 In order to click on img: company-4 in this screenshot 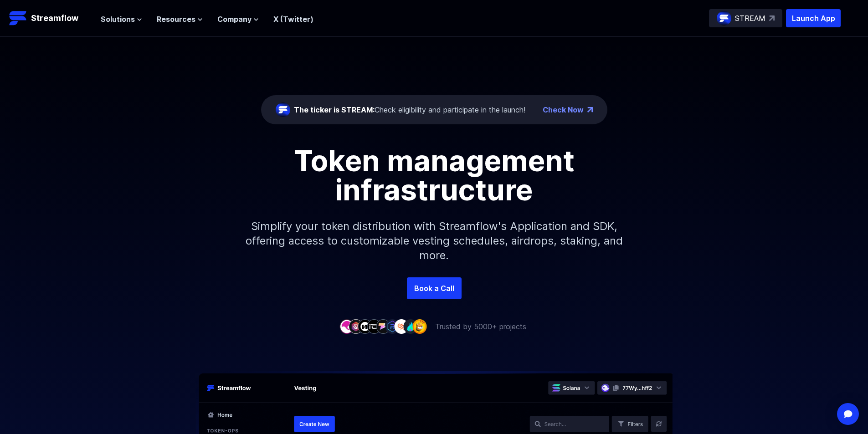, I will do `click(374, 326)`.